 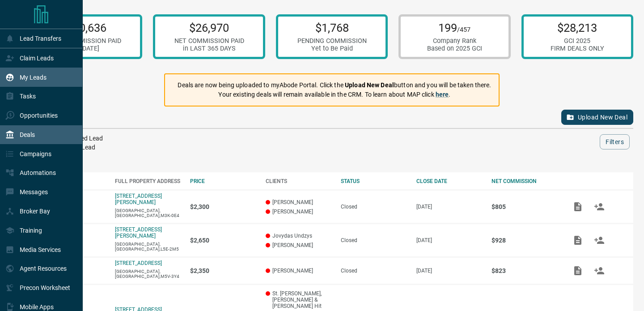 What do you see at coordinates (450, 181) in the screenshot?
I see `div: CLOSE DATE` at bounding box center [450, 181].